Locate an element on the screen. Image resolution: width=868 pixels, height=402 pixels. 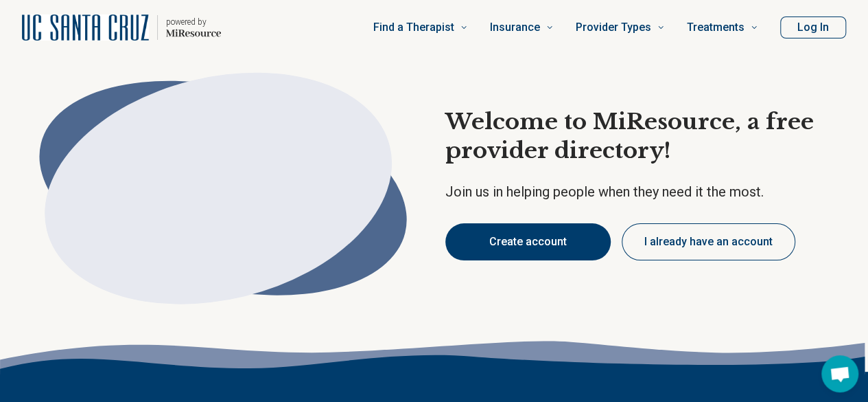
span: Insurance is located at coordinates (515, 28).